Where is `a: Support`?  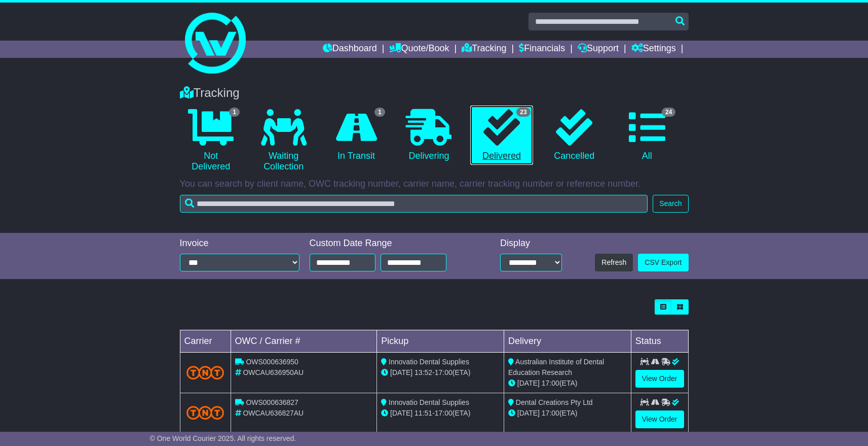
a: Support is located at coordinates (598, 49).